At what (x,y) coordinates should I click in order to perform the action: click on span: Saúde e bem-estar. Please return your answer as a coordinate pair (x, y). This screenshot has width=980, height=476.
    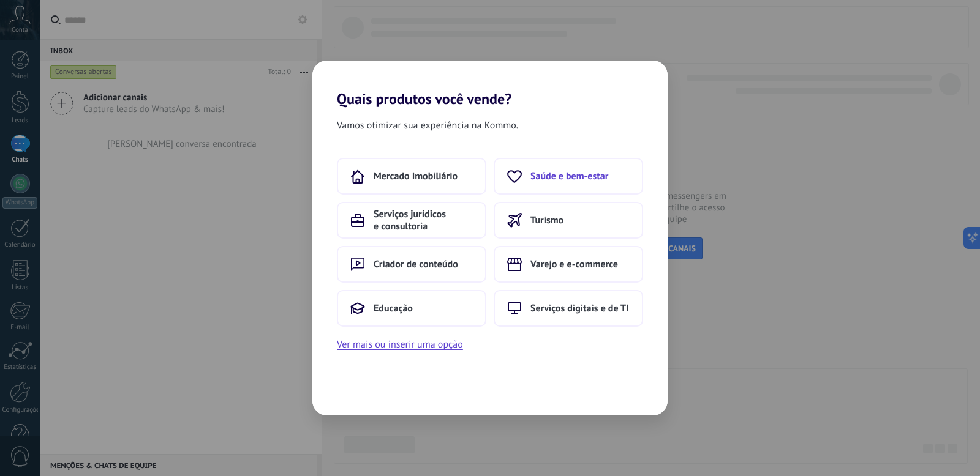
    Looking at the image, I should click on (569, 176).